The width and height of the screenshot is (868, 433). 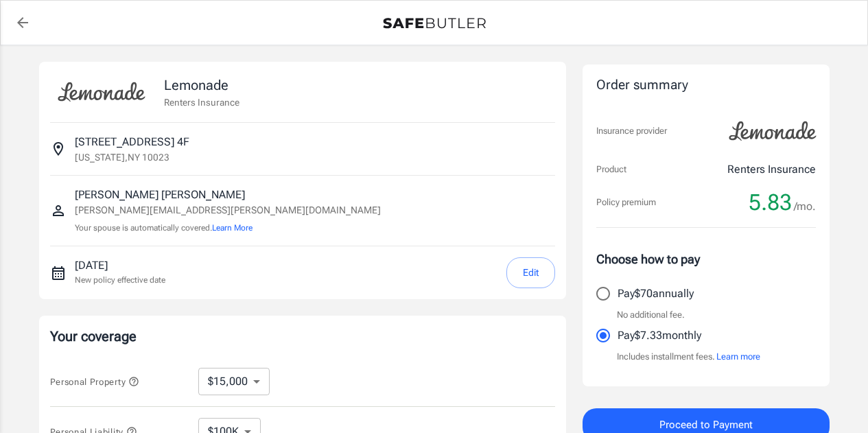 I want to click on span: Personal Property, so click(x=95, y=382).